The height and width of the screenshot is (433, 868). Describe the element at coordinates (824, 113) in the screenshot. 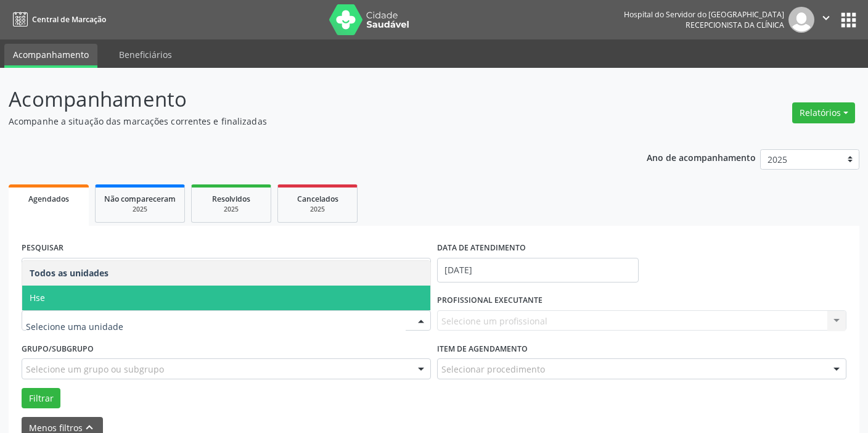

I see `button: Relatórios` at that location.